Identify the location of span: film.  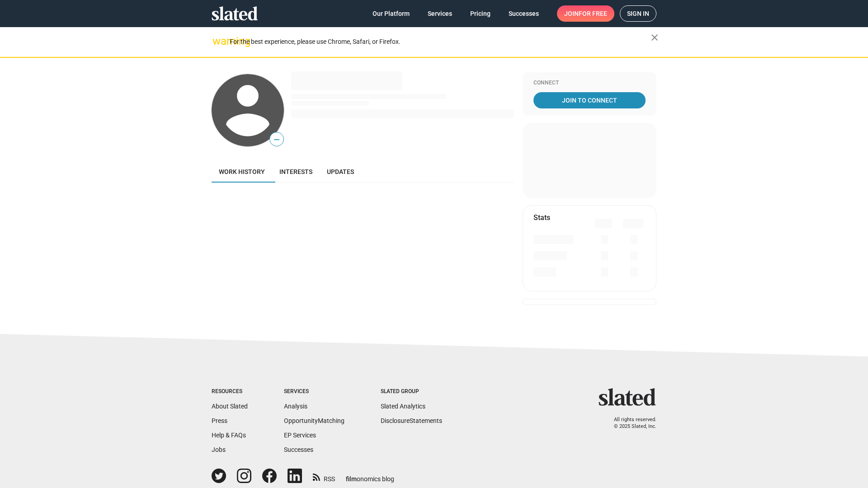
(352, 479).